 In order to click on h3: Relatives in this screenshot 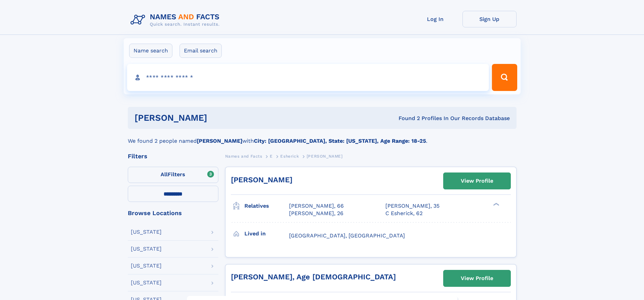, I will do `click(267, 206)`.